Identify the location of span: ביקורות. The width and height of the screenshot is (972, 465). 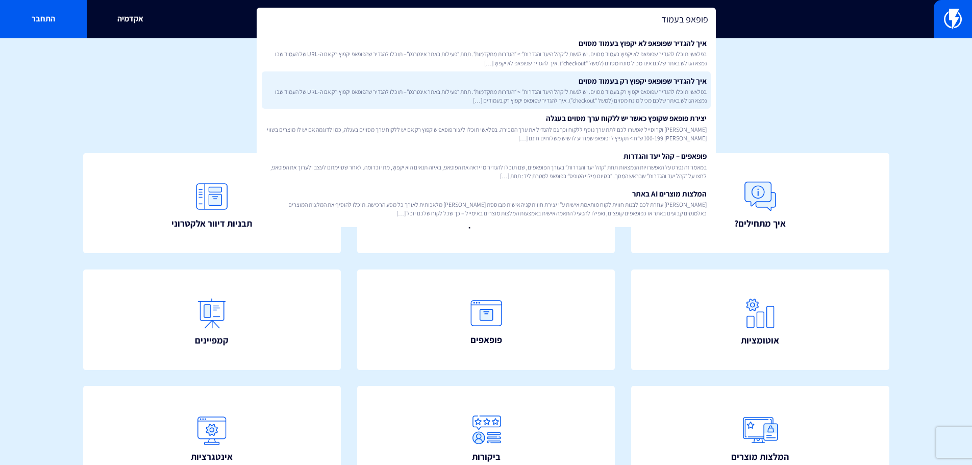
(487, 457).